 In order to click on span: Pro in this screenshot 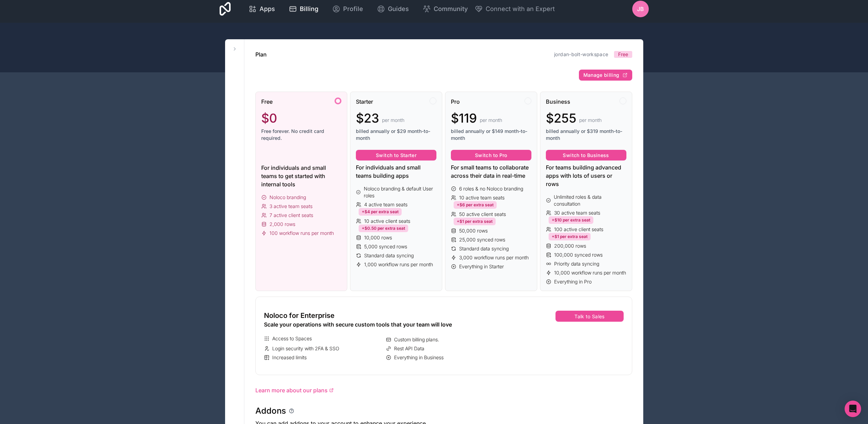, I will do `click(455, 102)`.